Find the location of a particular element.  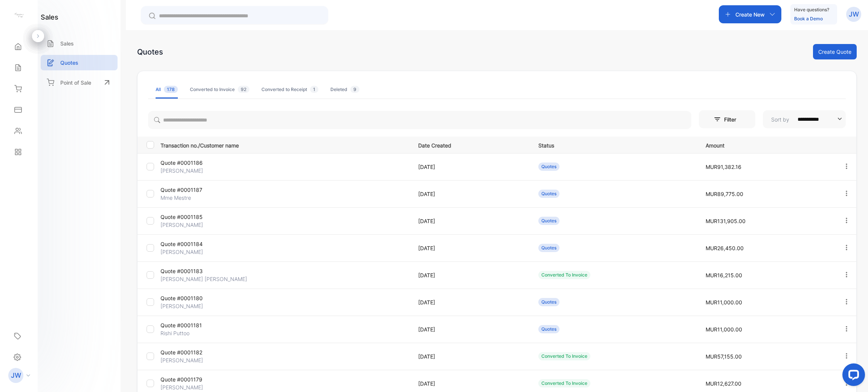

p: Create New is located at coordinates (750, 14).